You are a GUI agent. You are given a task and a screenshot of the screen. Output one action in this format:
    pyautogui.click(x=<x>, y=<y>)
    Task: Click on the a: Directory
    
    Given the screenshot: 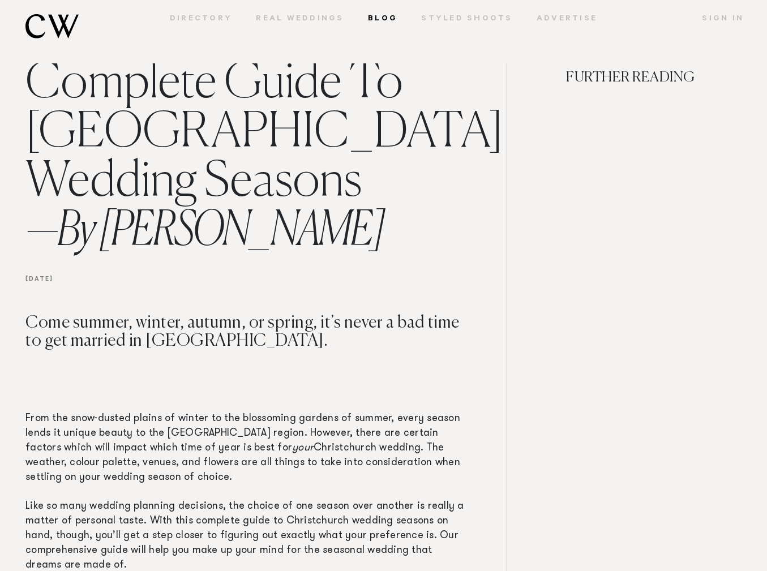 What is the action you would take?
    pyautogui.click(x=201, y=19)
    